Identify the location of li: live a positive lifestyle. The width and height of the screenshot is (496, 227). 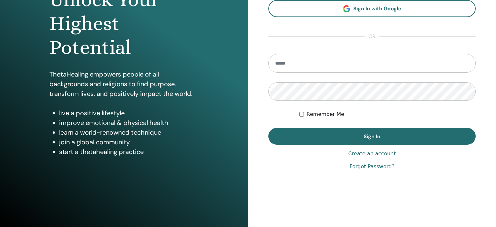
(129, 113).